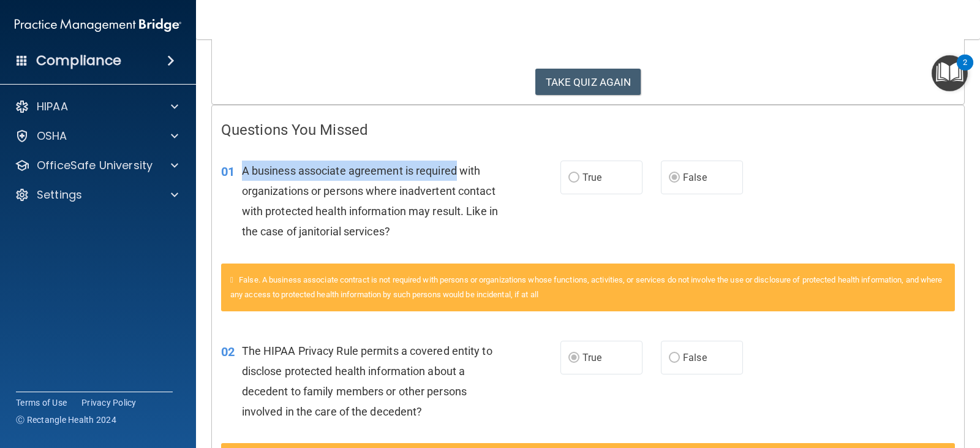 This screenshot has width=980, height=448. Describe the element at coordinates (96, 195) in the screenshot. I see `a: Settings` at that location.